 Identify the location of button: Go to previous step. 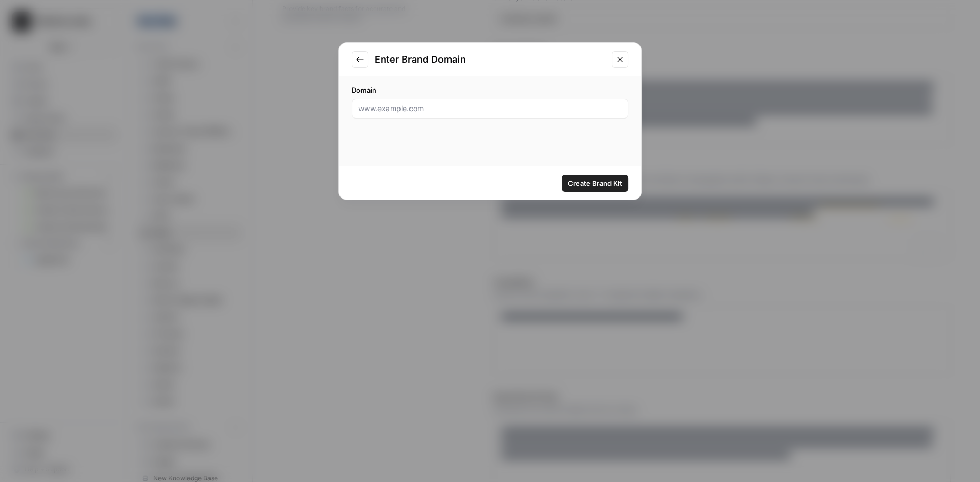
(360, 60).